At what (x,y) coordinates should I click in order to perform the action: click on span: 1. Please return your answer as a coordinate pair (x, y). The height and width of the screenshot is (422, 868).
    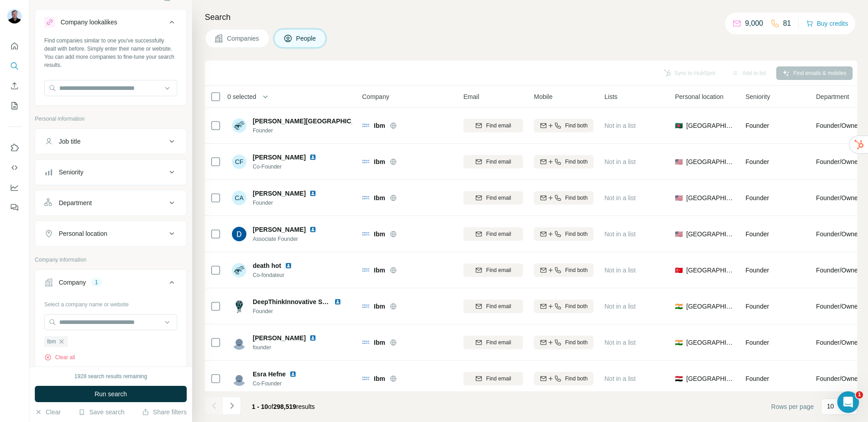
    Looking at the image, I should click on (859, 395).